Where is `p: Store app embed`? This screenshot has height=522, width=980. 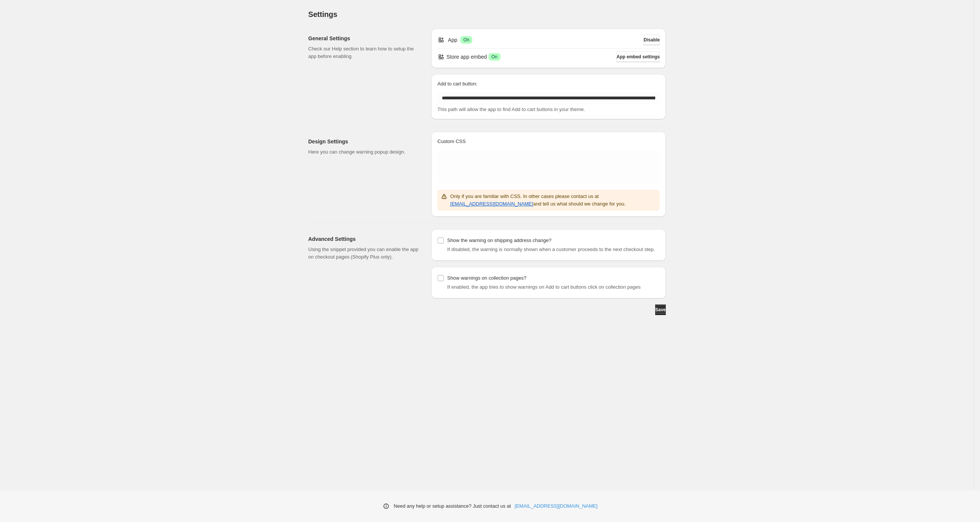 p: Store app embed is located at coordinates (466, 57).